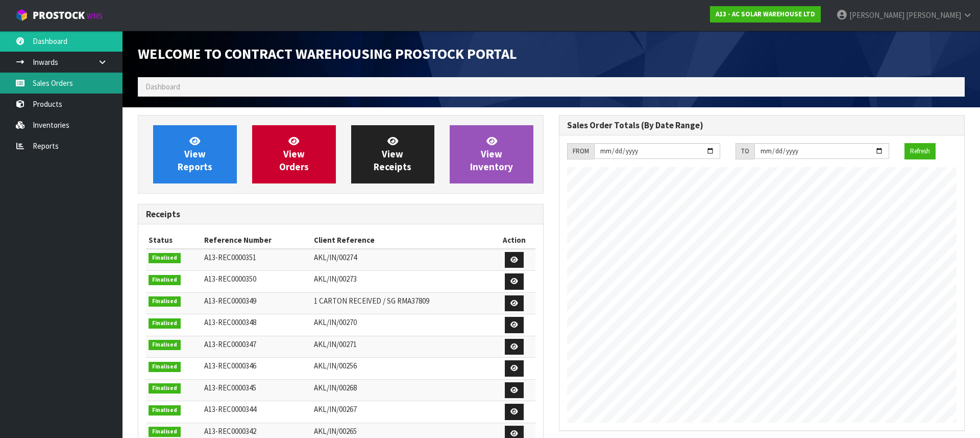  What do you see at coordinates (919, 151) in the screenshot?
I see `button: Refresh` at bounding box center [919, 151].